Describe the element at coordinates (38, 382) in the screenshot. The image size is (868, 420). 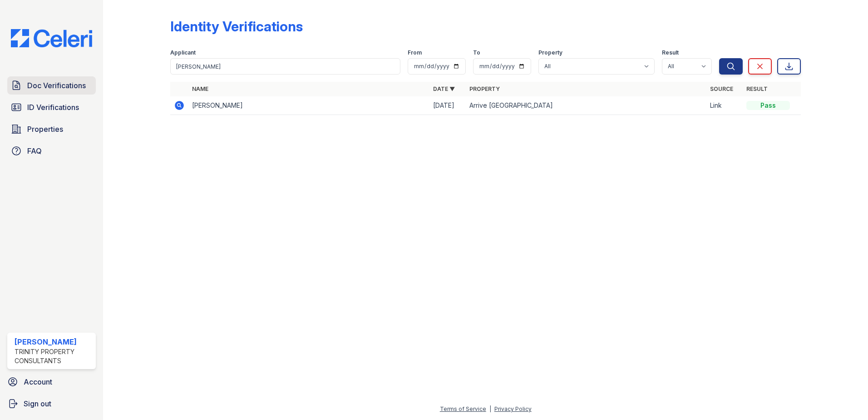
I see `span: Account` at that location.